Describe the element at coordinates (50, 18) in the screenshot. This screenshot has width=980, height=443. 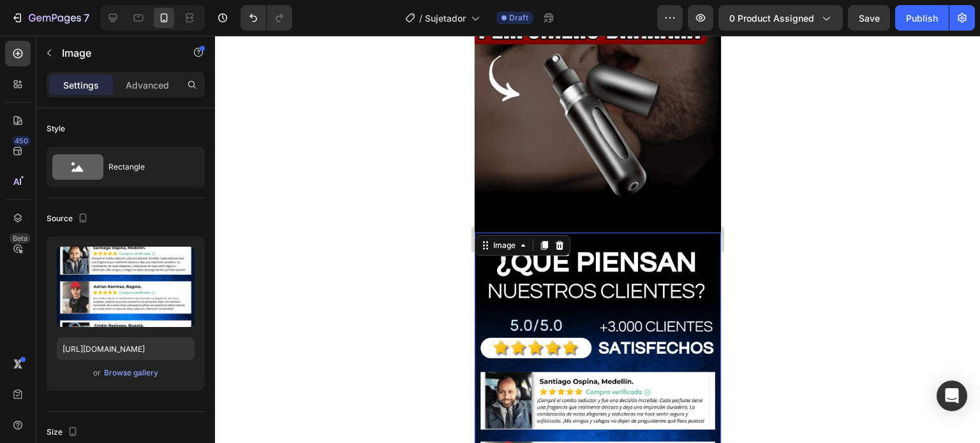
I see `button: 7` at that location.